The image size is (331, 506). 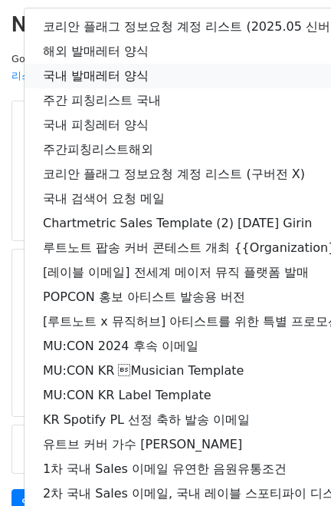 What do you see at coordinates (166, 25) in the screenshot?
I see `h2: New Campaign` at bounding box center [166, 25].